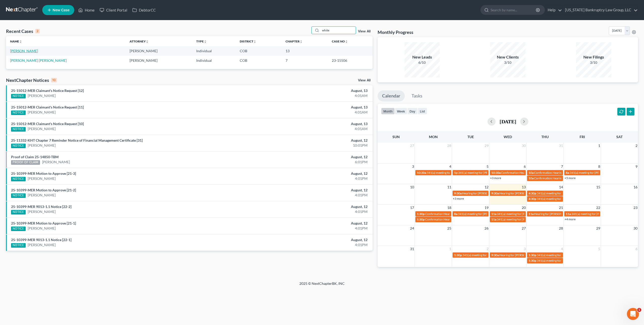 The image size is (644, 325). I want to click on button: week, so click(401, 111).